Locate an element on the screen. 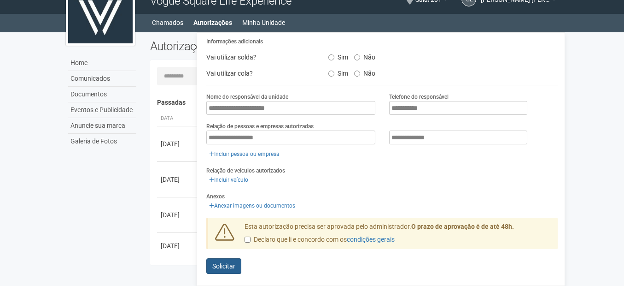 The height and width of the screenshot is (286, 624). label: Telefone do responsável is located at coordinates (419, 97).